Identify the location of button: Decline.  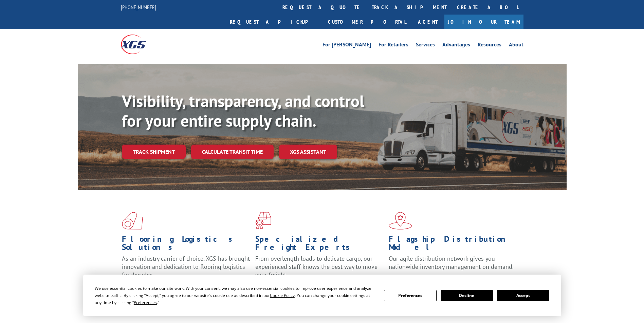
(466, 296).